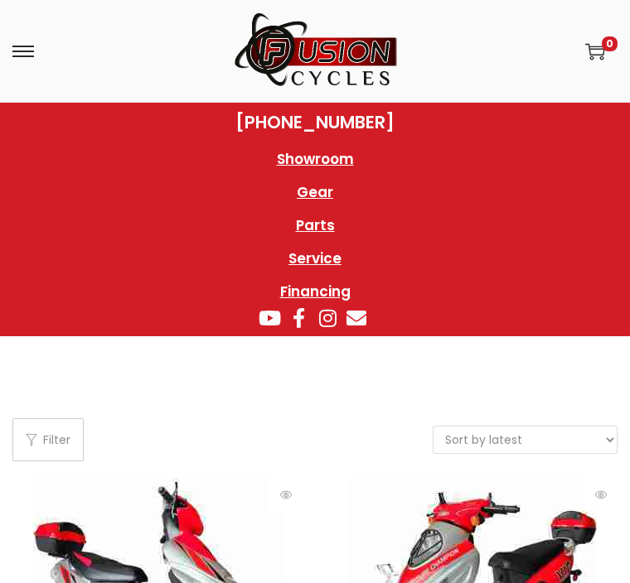  Describe the element at coordinates (524, 440) in the screenshot. I see `select: Shop order` at that location.